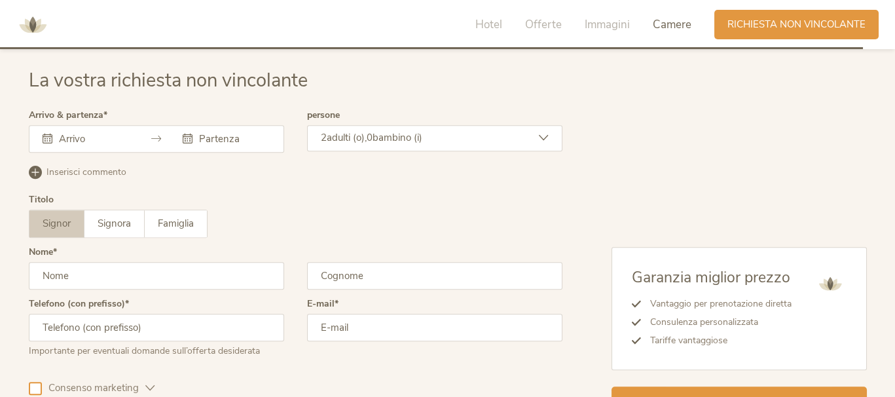  I want to click on label: Nome, so click(43, 252).